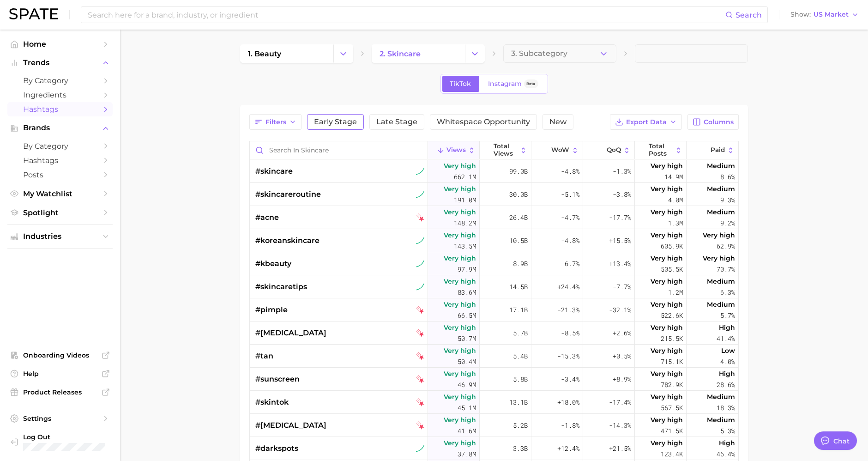 The height and width of the screenshot is (461, 868). What do you see at coordinates (726, 269) in the screenshot?
I see `span: 70.7%` at bounding box center [726, 269].